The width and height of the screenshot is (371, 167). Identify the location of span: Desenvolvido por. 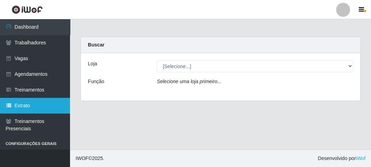
(342, 159).